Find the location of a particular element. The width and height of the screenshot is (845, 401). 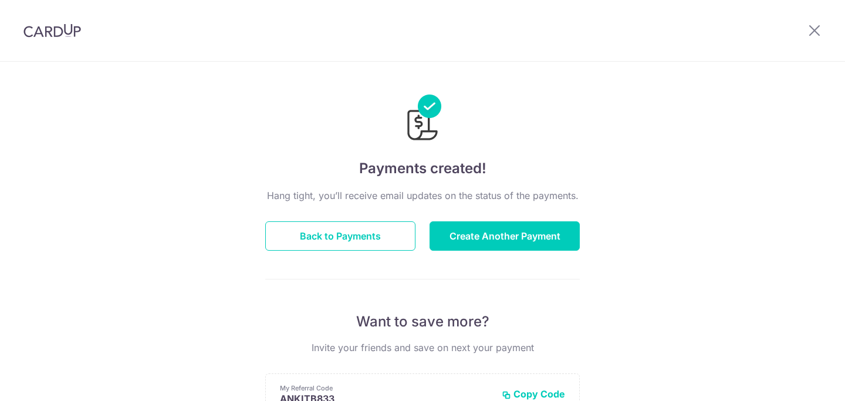

p: Invite your friends and save on next your payment is located at coordinates (422, 347).